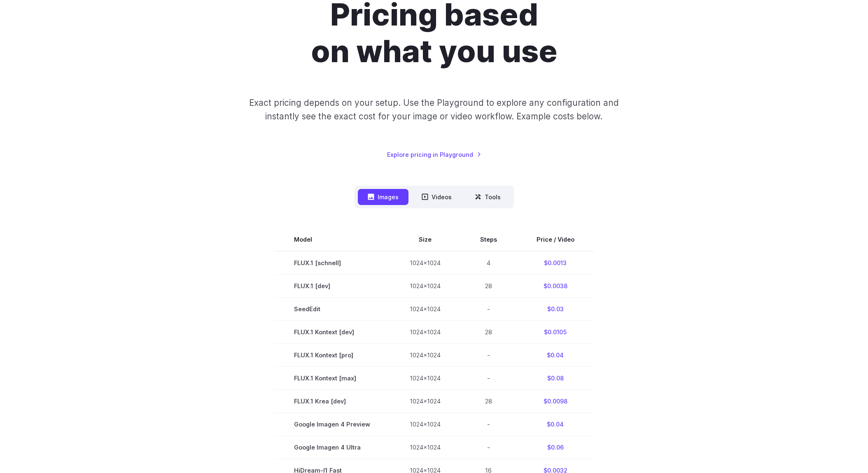 The width and height of the screenshot is (868, 473). I want to click on th: Price / Video, so click(556, 240).